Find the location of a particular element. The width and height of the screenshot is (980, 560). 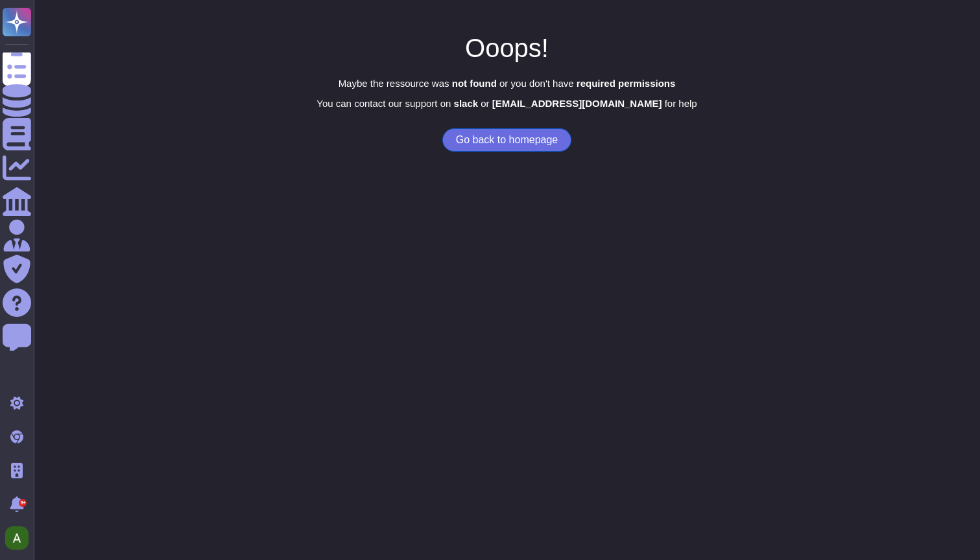

img: user is located at coordinates (17, 538).